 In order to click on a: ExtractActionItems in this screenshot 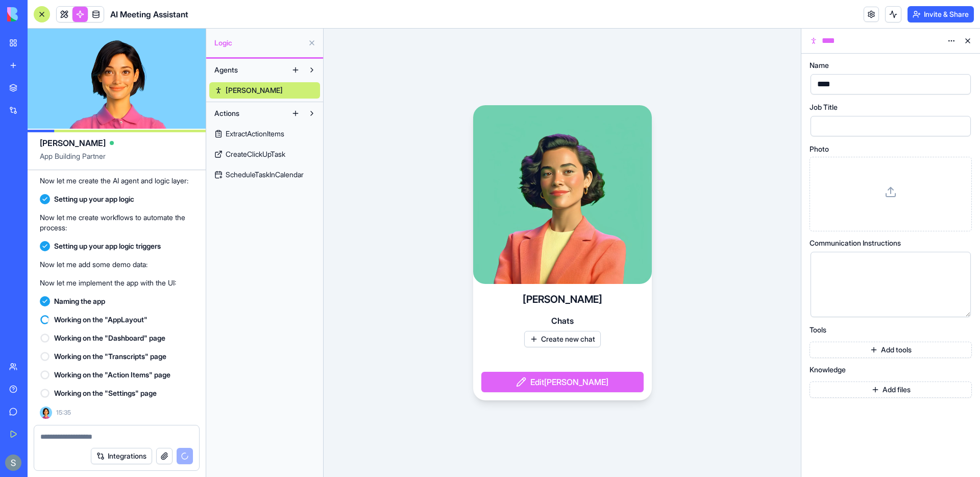, I will do `click(264, 134)`.